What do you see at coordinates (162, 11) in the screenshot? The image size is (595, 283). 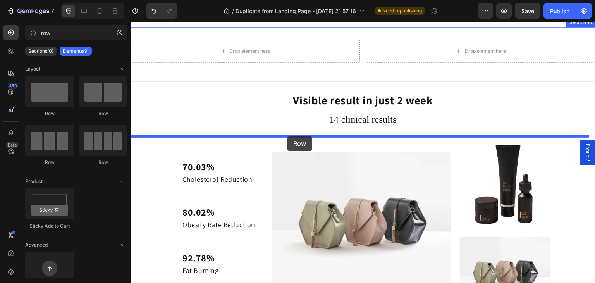 I see `div: Undo/Redo` at bounding box center [162, 11].